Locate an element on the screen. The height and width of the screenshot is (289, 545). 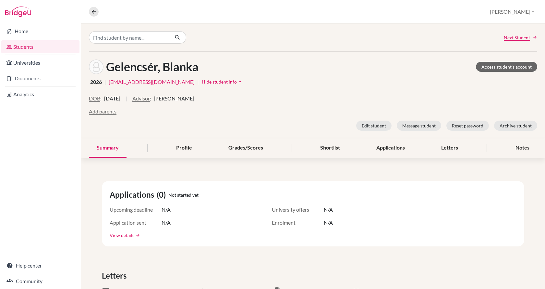
div: Profile is located at coordinates (184, 148).